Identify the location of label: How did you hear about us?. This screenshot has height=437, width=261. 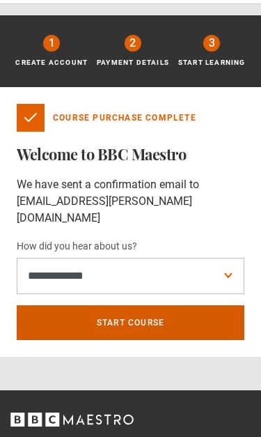
(77, 247).